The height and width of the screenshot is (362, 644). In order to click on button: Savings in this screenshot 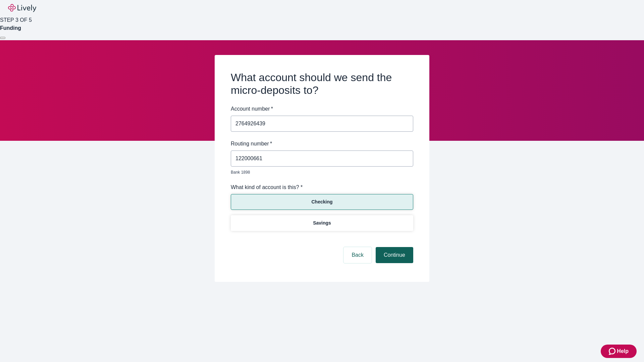, I will do `click(322, 223)`.